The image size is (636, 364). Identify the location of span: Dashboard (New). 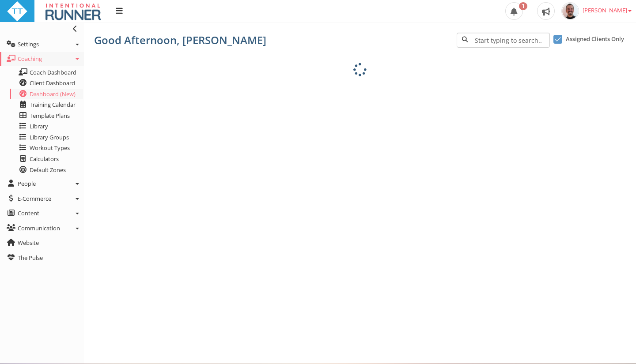
(53, 94).